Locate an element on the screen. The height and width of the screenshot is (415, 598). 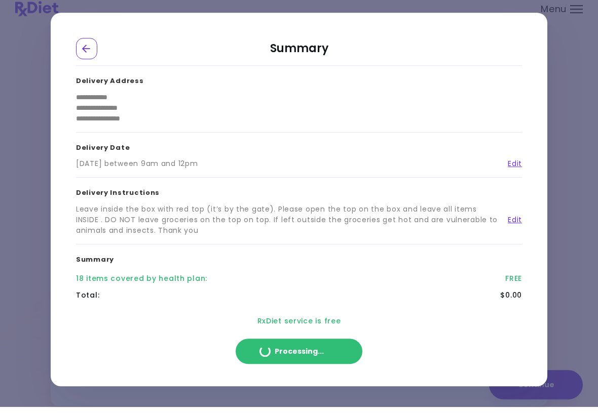
button: Processing... is located at coordinates (299, 360).